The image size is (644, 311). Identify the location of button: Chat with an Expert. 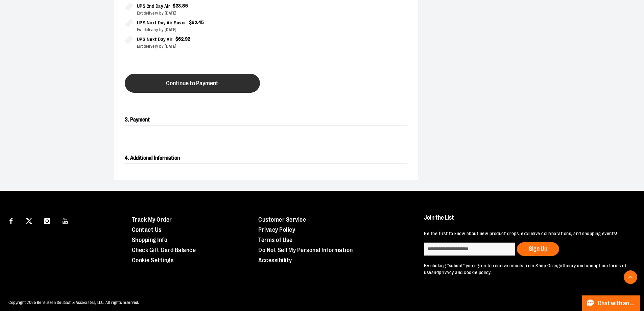
(611, 304).